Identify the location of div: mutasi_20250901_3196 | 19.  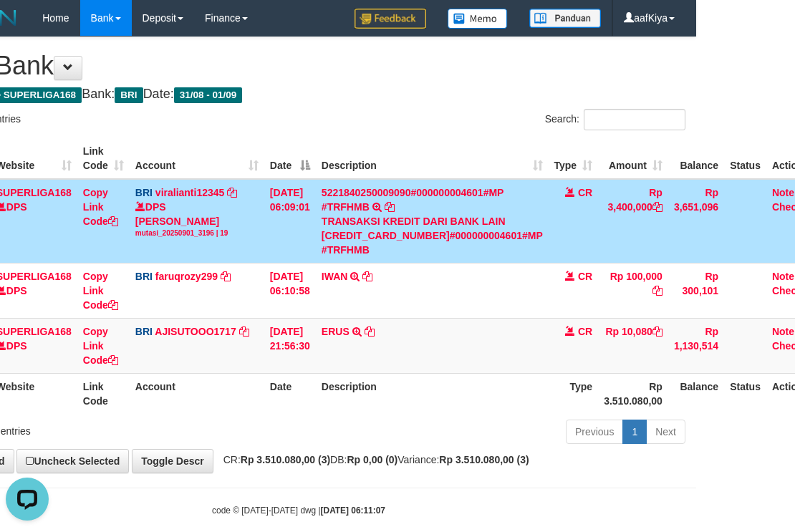
(197, 233).